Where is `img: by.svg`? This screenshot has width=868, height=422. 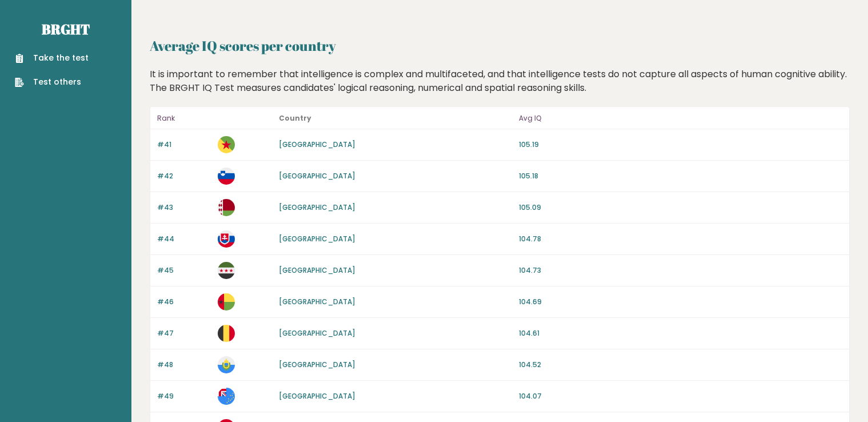 img: by.svg is located at coordinates (227, 208).